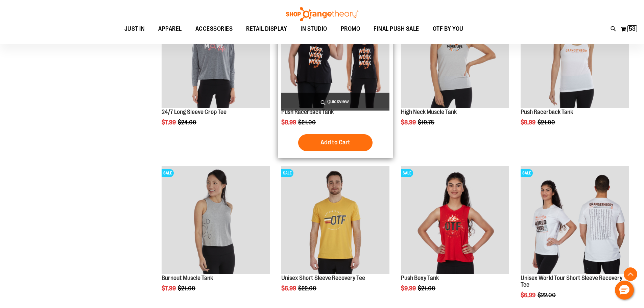  Describe the element at coordinates (335, 220) in the screenshot. I see `a: Product image for Unisex Short Sleeve Recovery TeeSALE` at that location.